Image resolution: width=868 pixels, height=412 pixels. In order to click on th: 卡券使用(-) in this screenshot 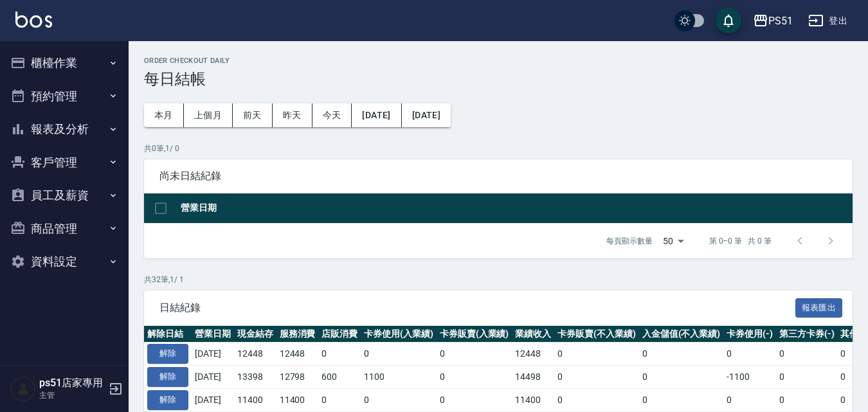, I will do `click(750, 335)`.